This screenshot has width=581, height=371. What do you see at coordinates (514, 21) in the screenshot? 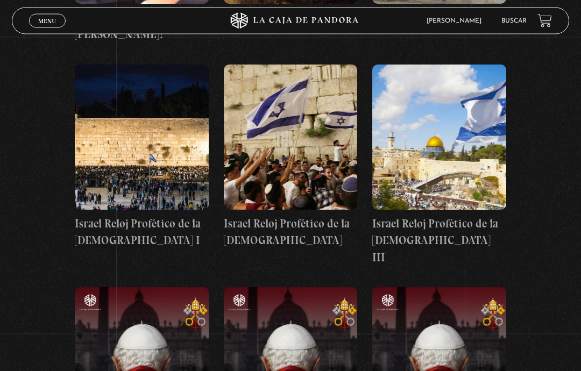
I see `a: Buscar` at bounding box center [514, 21].